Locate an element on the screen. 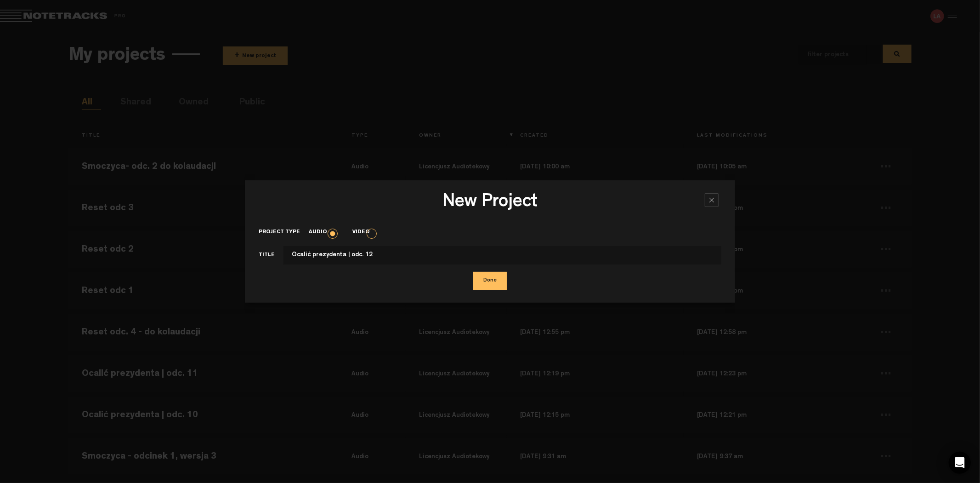  input: This field cannot contain only space(s) is located at coordinates (502, 255).